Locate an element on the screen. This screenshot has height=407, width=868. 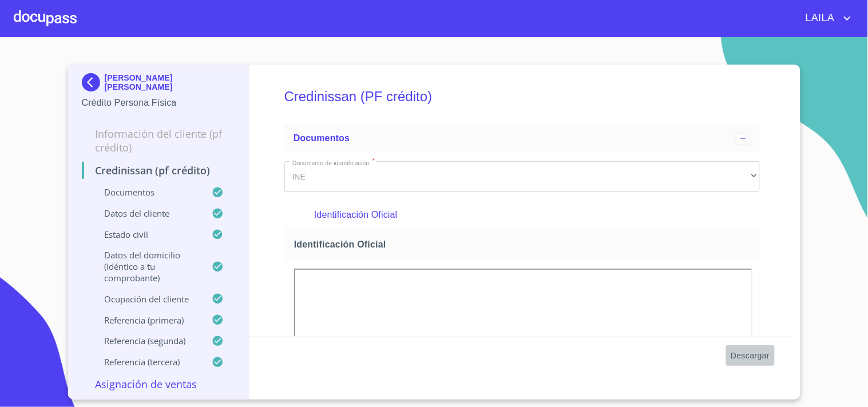
button: account of current user is located at coordinates (826, 18).